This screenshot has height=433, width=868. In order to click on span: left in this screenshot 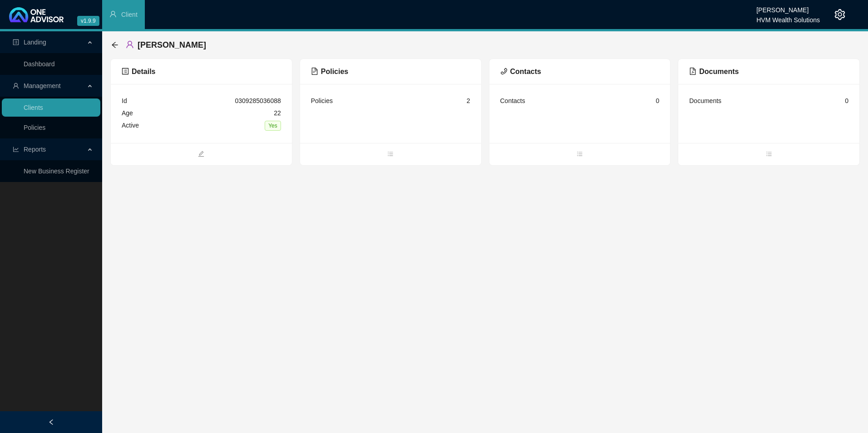, I will do `click(51, 422)`.